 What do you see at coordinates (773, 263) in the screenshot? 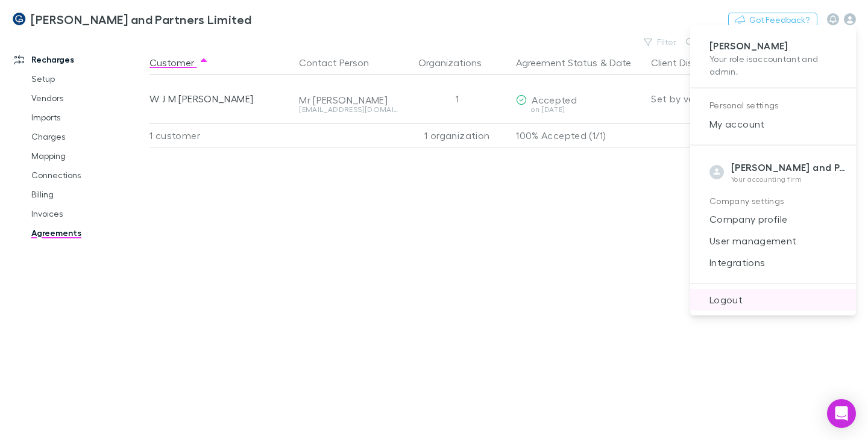
I see `span: Integrations` at bounding box center [773, 263].